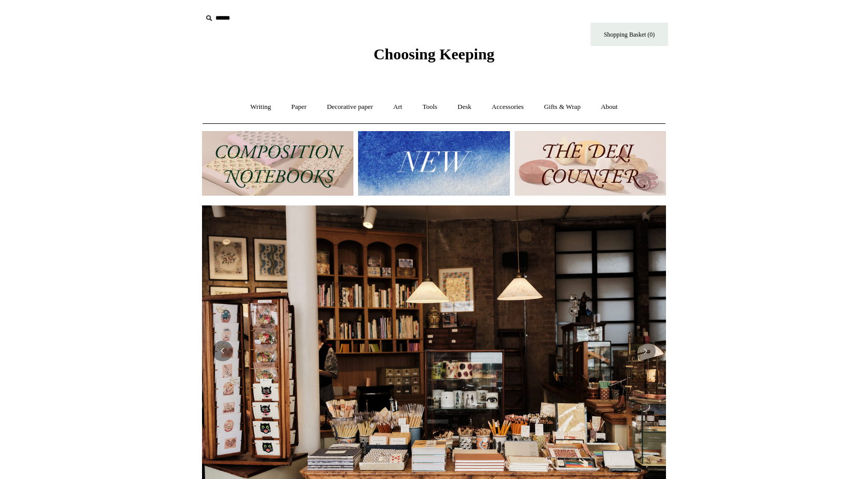 The width and height of the screenshot is (868, 479). What do you see at coordinates (434, 54) in the screenshot?
I see `span: Choosing Keeping` at bounding box center [434, 54].